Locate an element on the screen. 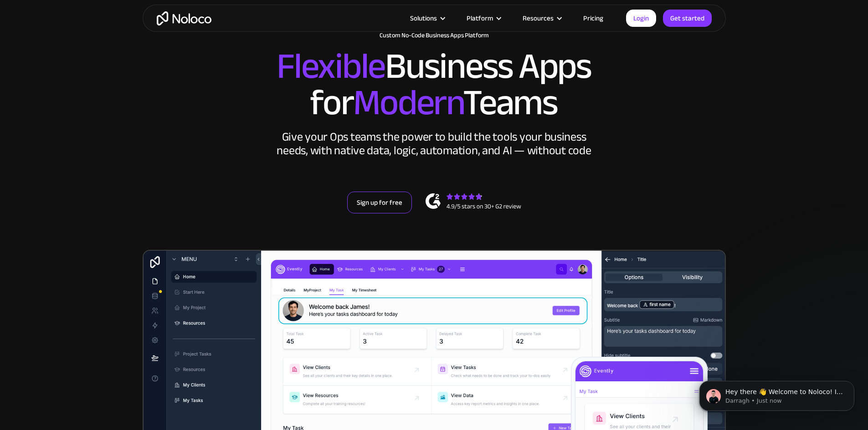 Image resolution: width=868 pixels, height=430 pixels. p: Hey there 👋 Welcome to Noloco! If you have any questions, just reply to this message. [GEOGRAPHIC... is located at coordinates (99, 30).